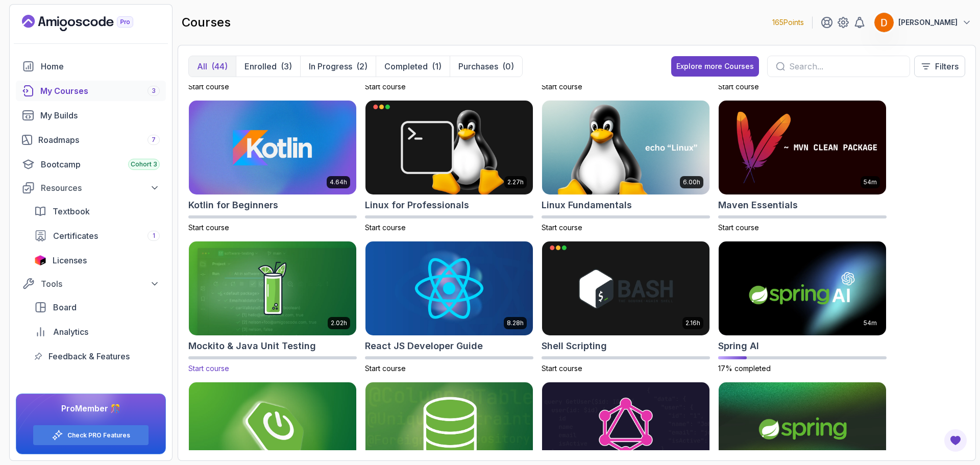  I want to click on p: 2.27h, so click(515, 183).